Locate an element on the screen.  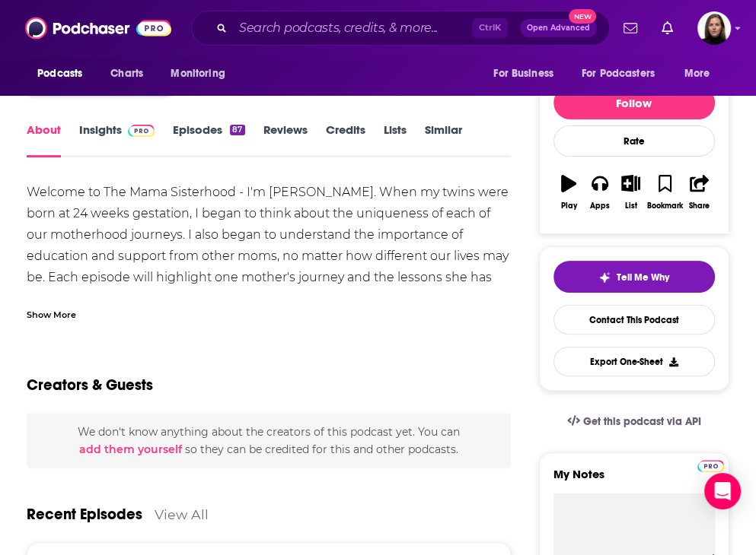
button: List is located at coordinates (630, 192).